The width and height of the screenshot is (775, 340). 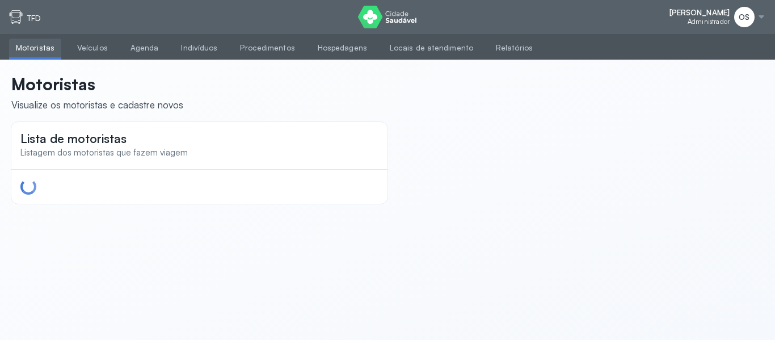 What do you see at coordinates (387, 17) in the screenshot?
I see `img: logo do Cidade Saudável` at bounding box center [387, 17].